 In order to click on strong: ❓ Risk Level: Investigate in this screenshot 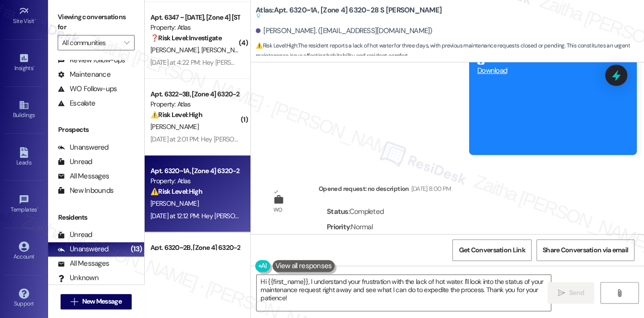, I will do `click(186, 38)`.